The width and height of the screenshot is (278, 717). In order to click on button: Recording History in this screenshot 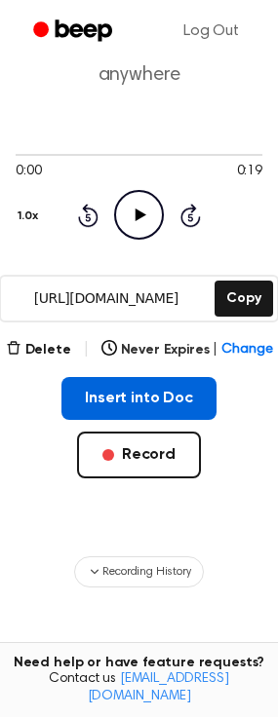, I will do `click(138, 572)`.